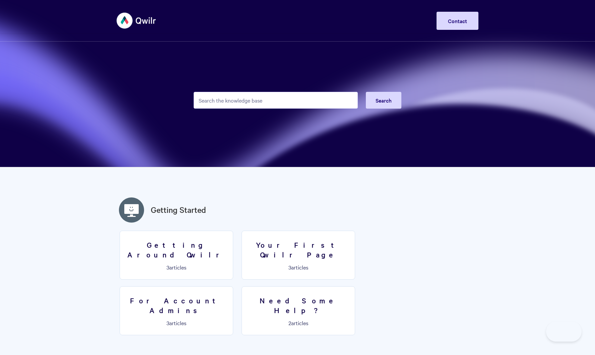  What do you see at coordinates (384, 100) in the screenshot?
I see `span: Search` at bounding box center [384, 100].